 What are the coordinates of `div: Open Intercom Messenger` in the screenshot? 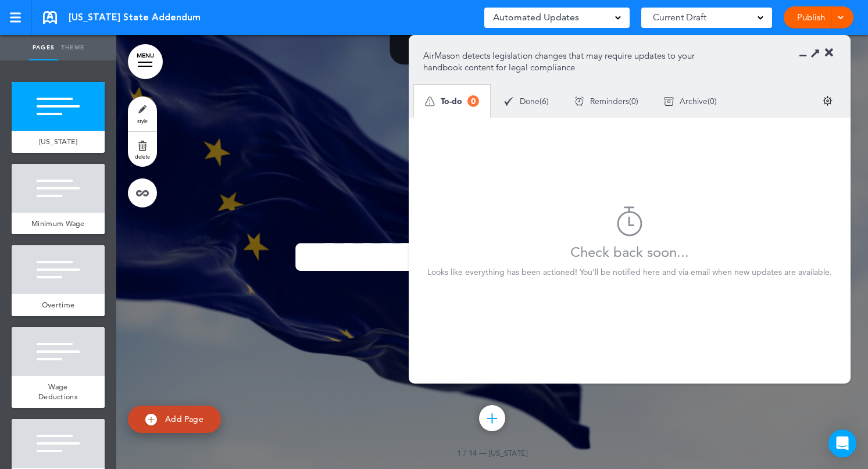 It's located at (843, 444).